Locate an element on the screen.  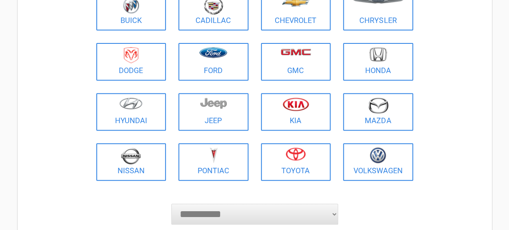
img: gmc is located at coordinates (295, 52).